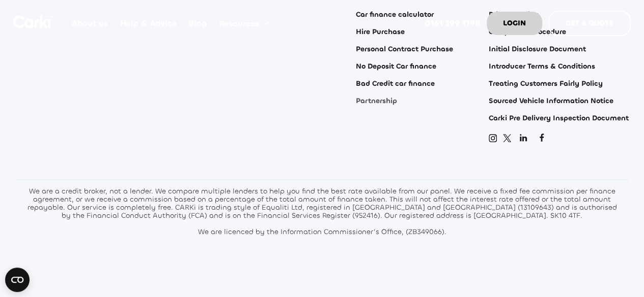 The width and height of the screenshot is (644, 297). Describe the element at coordinates (514, 23) in the screenshot. I see `strong: LOGIN` at that location.